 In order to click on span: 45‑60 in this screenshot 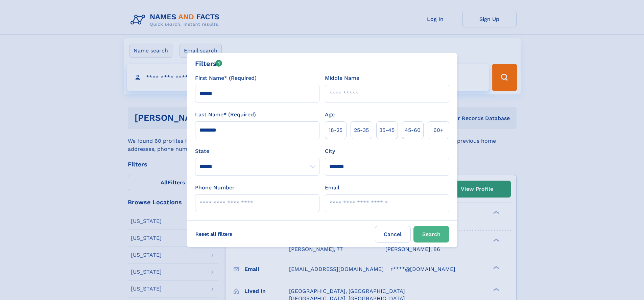, I will do `click(413, 130)`.